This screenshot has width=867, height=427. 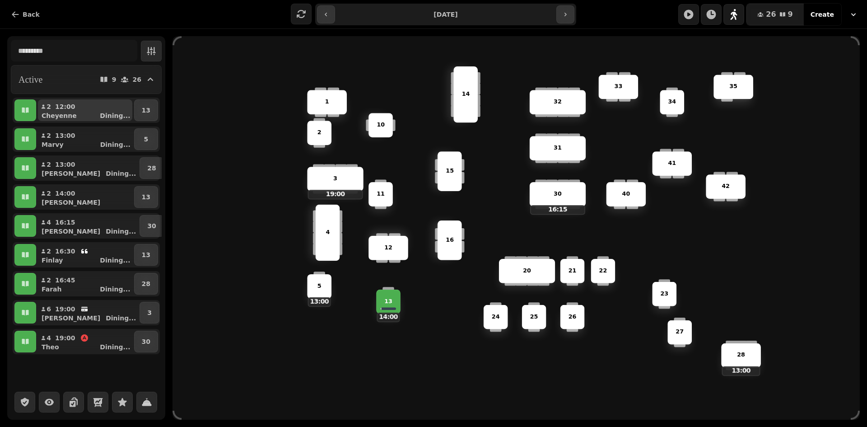 What do you see at coordinates (450, 171) in the screenshot?
I see `p: 15` at bounding box center [450, 171].